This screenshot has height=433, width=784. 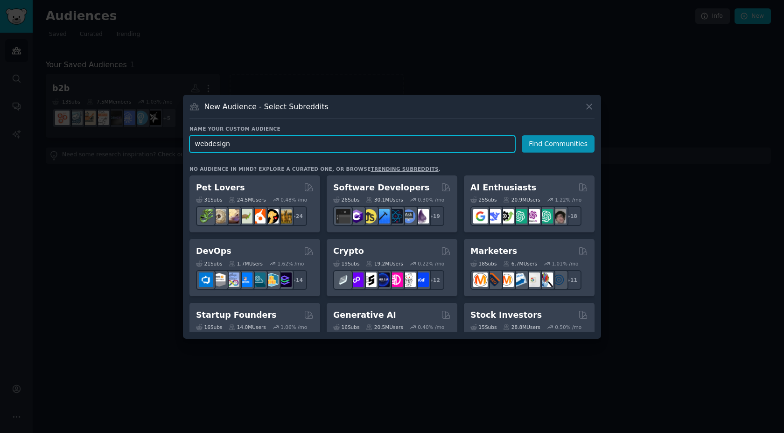 What do you see at coordinates (209, 264) in the screenshot?
I see `div: 21 Sub s` at bounding box center [209, 264].